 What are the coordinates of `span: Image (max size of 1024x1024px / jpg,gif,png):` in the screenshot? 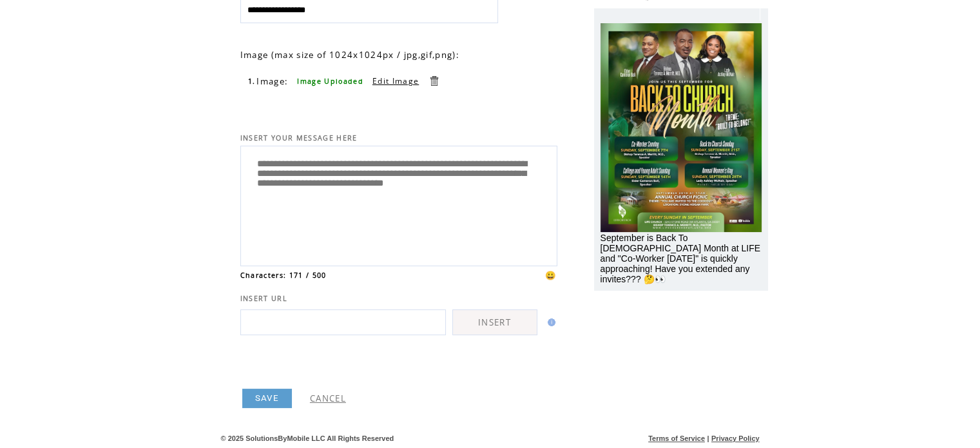 It's located at (350, 55).